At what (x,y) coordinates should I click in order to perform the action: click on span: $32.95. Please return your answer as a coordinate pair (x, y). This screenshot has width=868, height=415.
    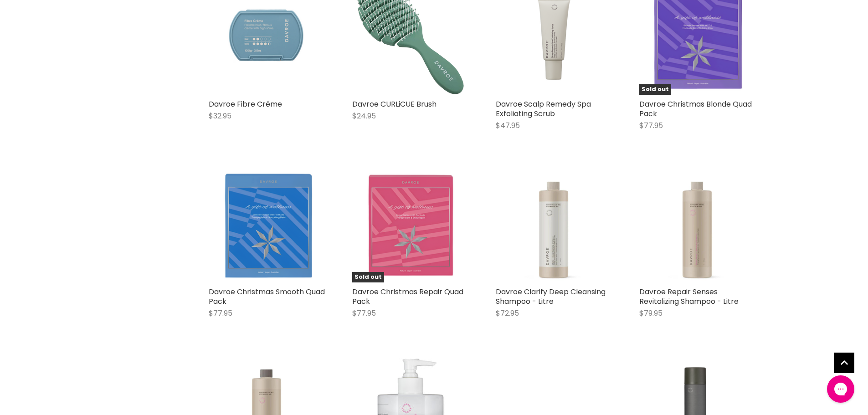
    Looking at the image, I should click on (220, 116).